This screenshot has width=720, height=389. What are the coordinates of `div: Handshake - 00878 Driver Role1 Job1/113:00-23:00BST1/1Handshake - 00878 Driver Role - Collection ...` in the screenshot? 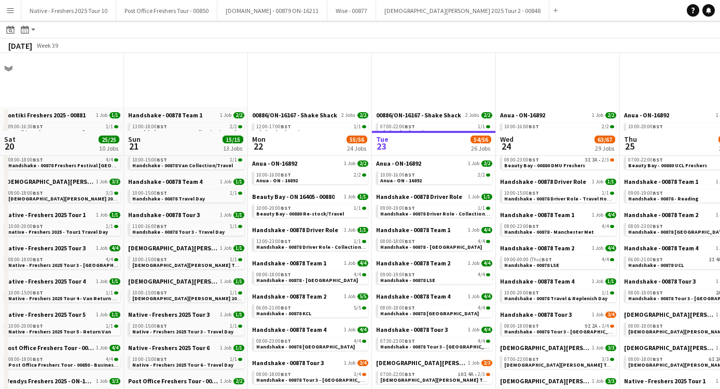 It's located at (310, 242).